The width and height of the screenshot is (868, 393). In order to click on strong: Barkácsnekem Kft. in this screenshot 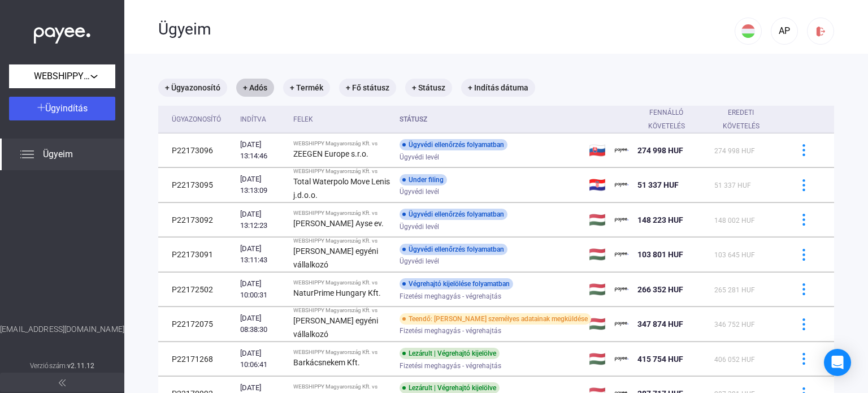, I will do `click(327, 363)`.